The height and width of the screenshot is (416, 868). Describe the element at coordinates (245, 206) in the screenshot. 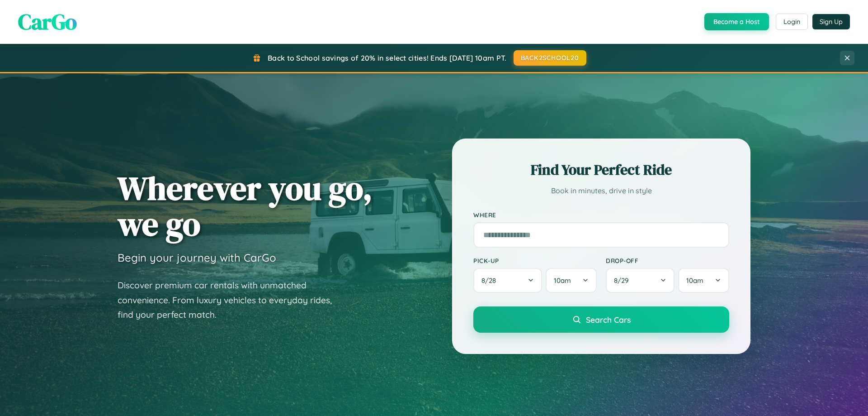

I see `h1: Wherever you go, we go` at that location.